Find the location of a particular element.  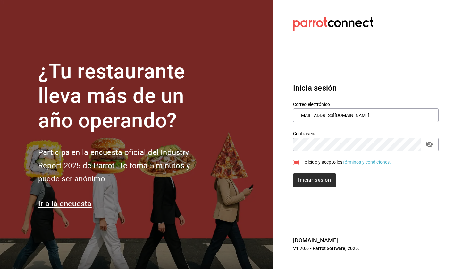

h3: Inicia sesión is located at coordinates (366, 88).